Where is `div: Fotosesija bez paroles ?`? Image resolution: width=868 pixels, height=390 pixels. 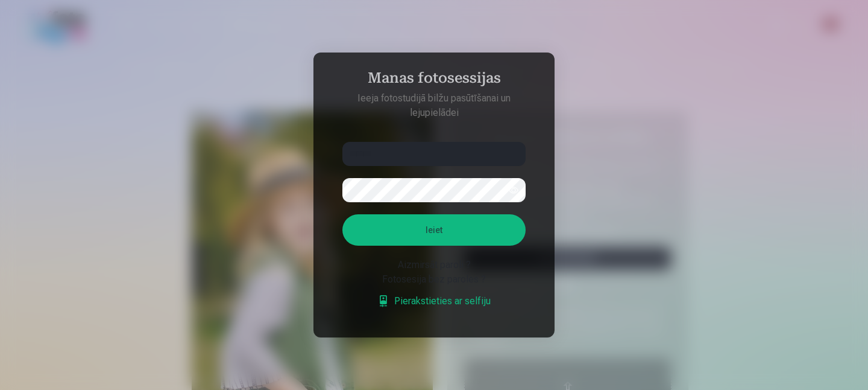 div: Fotosesija bez paroles ? is located at coordinates (434, 280).